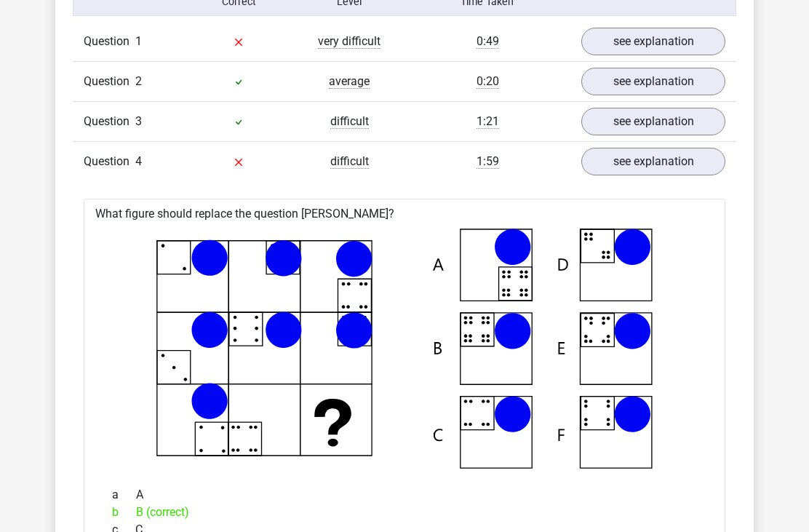 The width and height of the screenshot is (809, 532). What do you see at coordinates (488, 81) in the screenshot?
I see `span: 0:20` at bounding box center [488, 81].